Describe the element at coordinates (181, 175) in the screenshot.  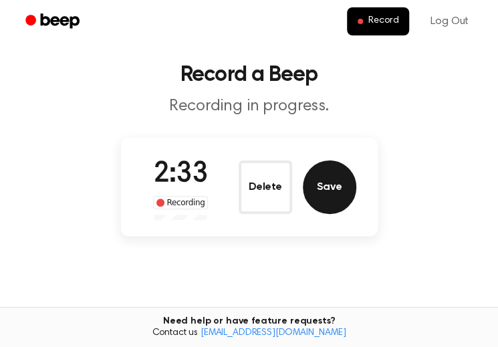
I see `span: 2:33` at that location.